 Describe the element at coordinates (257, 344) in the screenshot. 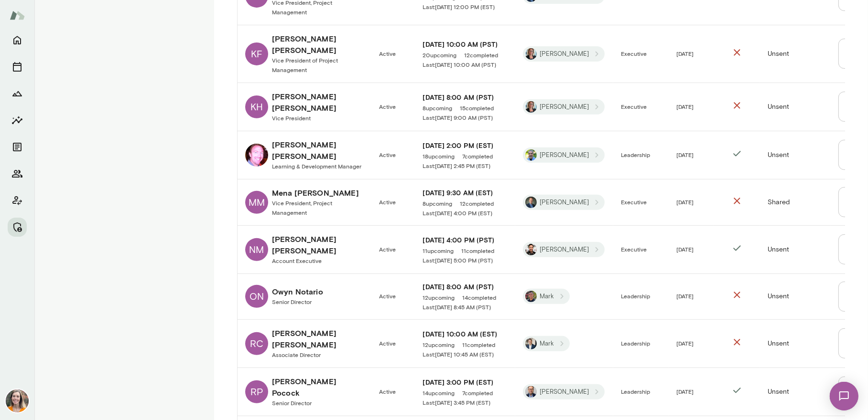

I see `div: RC` at that location.